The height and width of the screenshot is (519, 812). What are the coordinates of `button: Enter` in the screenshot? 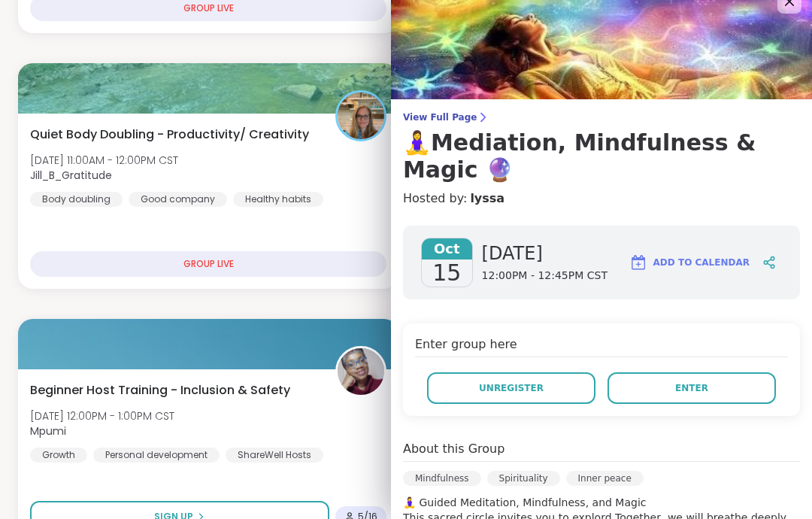 It's located at (692, 388).